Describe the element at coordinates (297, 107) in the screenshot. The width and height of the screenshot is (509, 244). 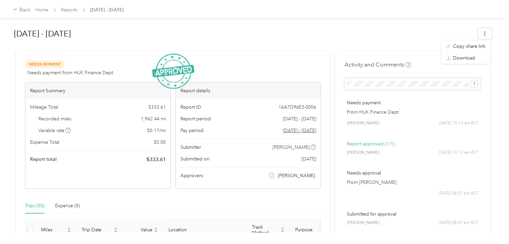
I see `span: 16A7D96E3-0006` at that location.